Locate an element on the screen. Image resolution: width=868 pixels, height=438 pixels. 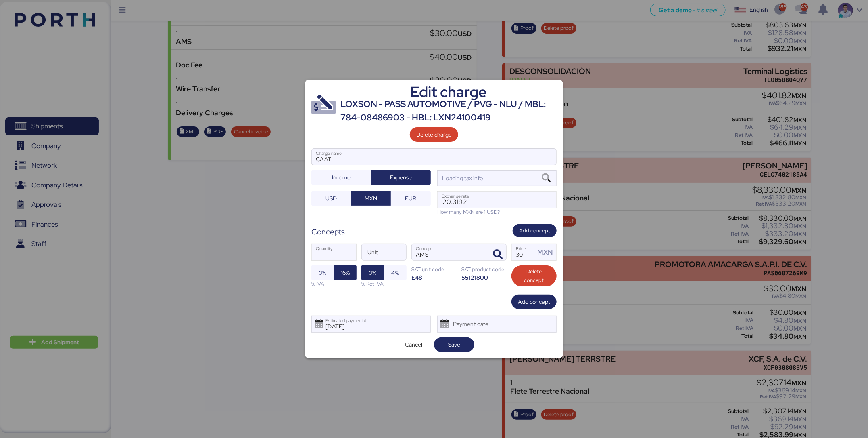
div: % Ret IVA is located at coordinates (384, 283).